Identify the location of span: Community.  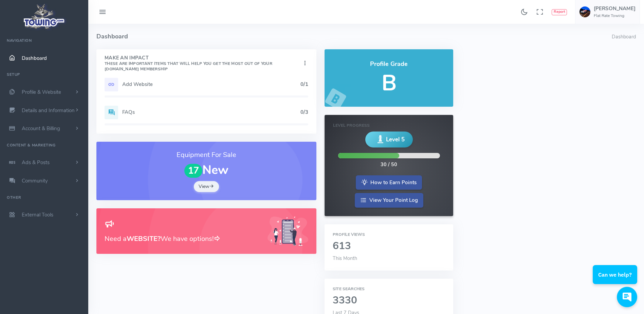
(35, 181).